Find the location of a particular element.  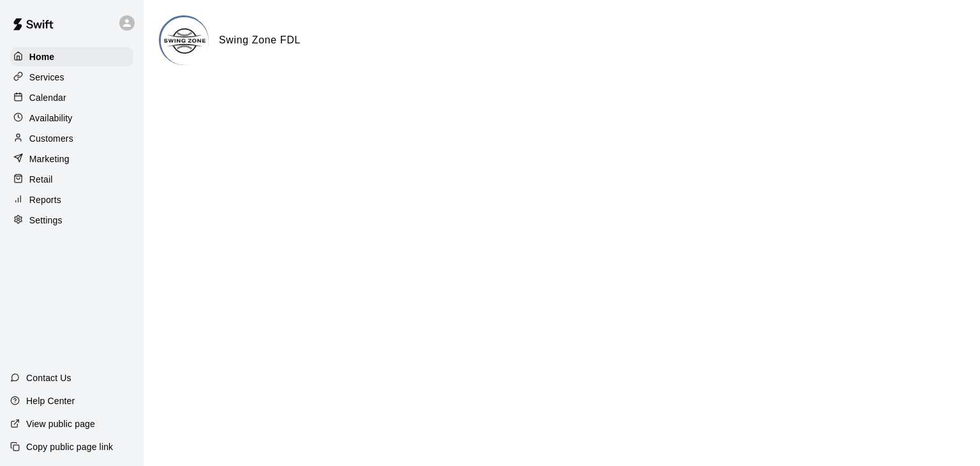

a: Availability is located at coordinates (72, 118).